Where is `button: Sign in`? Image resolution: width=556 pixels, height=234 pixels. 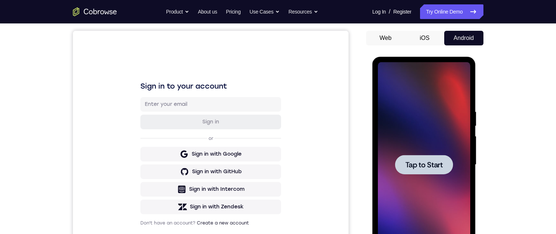
button: Sign in is located at coordinates (138, 91).